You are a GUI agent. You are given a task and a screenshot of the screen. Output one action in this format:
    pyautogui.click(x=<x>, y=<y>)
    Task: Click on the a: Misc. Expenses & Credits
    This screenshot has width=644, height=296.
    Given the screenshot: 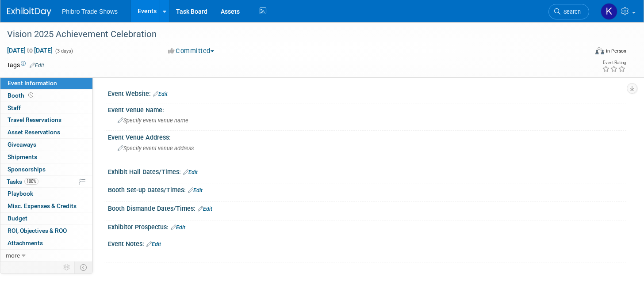 What is the action you would take?
    pyautogui.click(x=46, y=206)
    